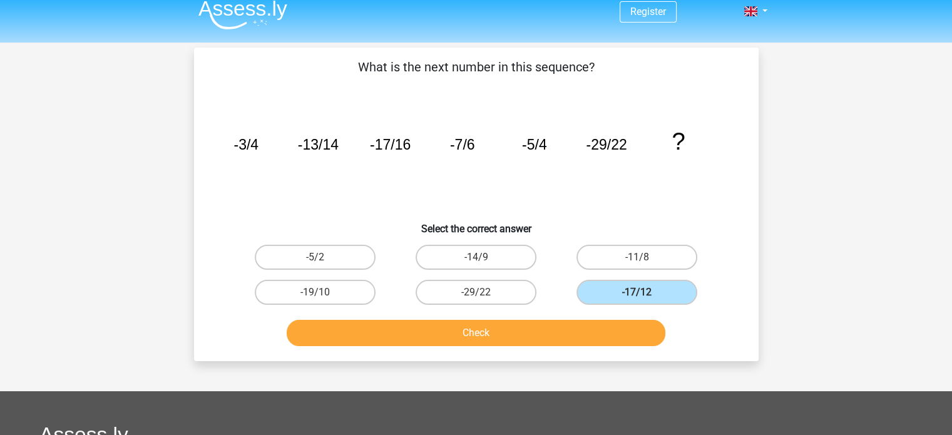 This screenshot has width=952, height=435. Describe the element at coordinates (648, 11) in the screenshot. I see `a: Register` at that location.